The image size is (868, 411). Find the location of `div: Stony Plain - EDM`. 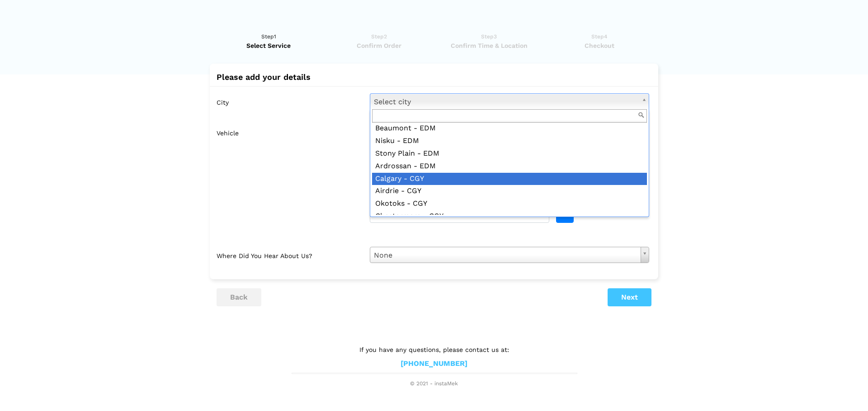

div: Stony Plain - EDM is located at coordinates (510, 154).